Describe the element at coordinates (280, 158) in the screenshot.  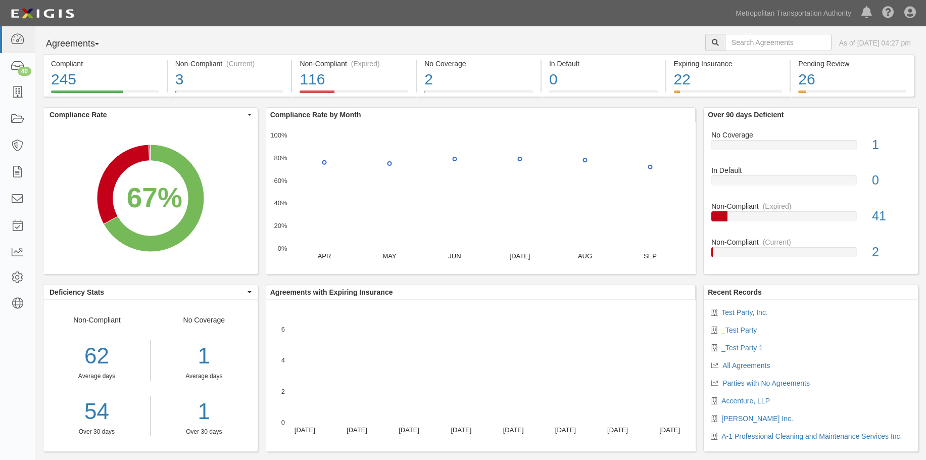
I see `text: 80%` at that location.